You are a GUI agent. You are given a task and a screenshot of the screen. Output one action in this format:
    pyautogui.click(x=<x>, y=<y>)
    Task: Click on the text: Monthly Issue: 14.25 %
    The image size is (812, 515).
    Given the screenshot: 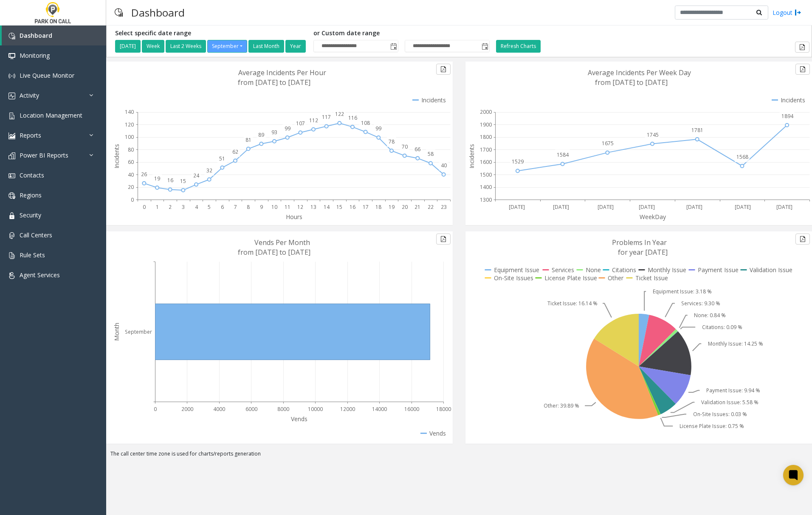 What is the action you would take?
    pyautogui.click(x=736, y=343)
    